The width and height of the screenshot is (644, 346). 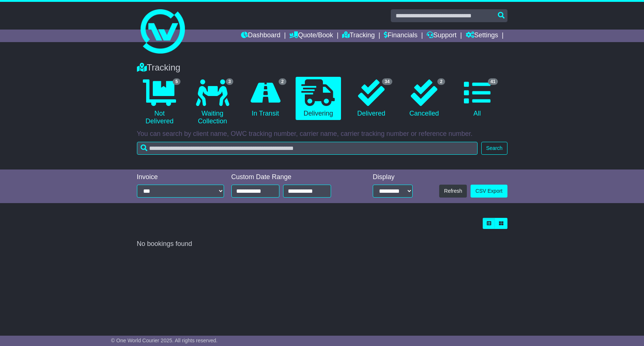 I want to click on span: 41, so click(x=493, y=81).